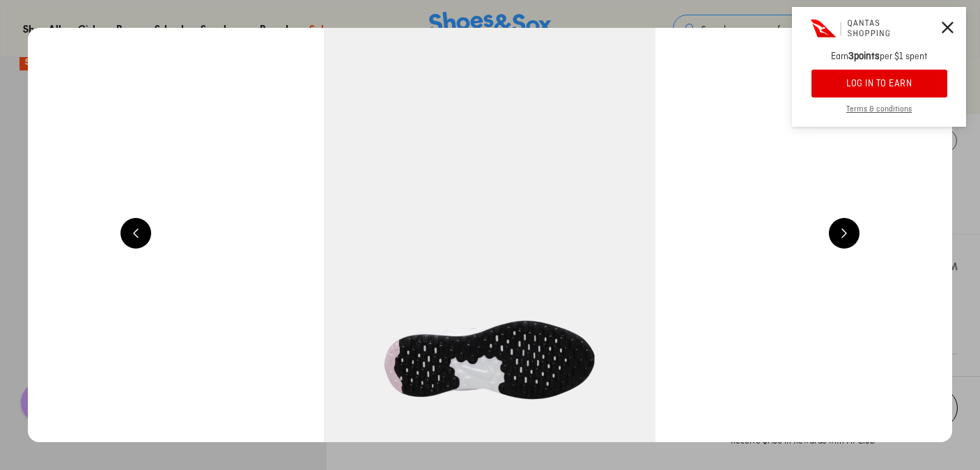  Describe the element at coordinates (28, 25) in the screenshot. I see `button: Open gorgias live chat` at that location.